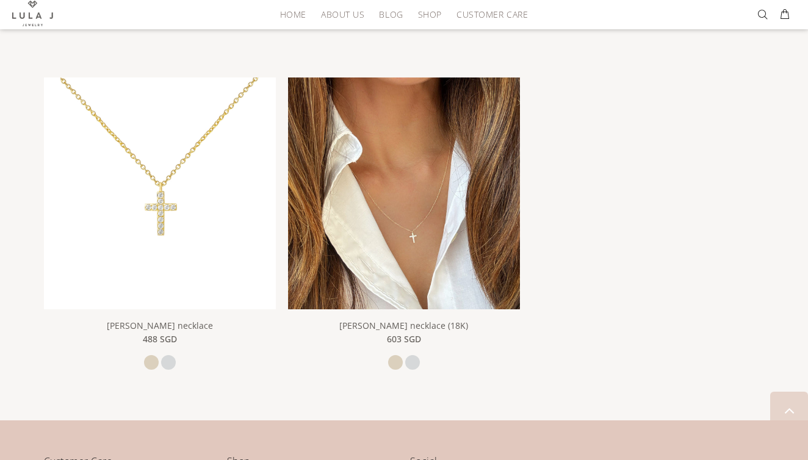  What do you see at coordinates (404, 193) in the screenshot?
I see `img: Lula Cross necklace (18K)` at bounding box center [404, 193].